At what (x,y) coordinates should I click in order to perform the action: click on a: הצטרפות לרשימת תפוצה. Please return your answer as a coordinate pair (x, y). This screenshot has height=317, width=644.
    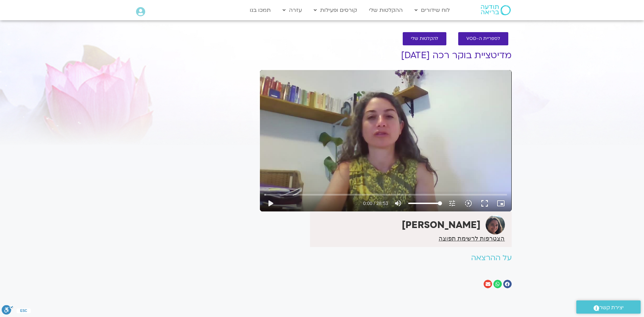
    Looking at the image, I should click on (472, 238).